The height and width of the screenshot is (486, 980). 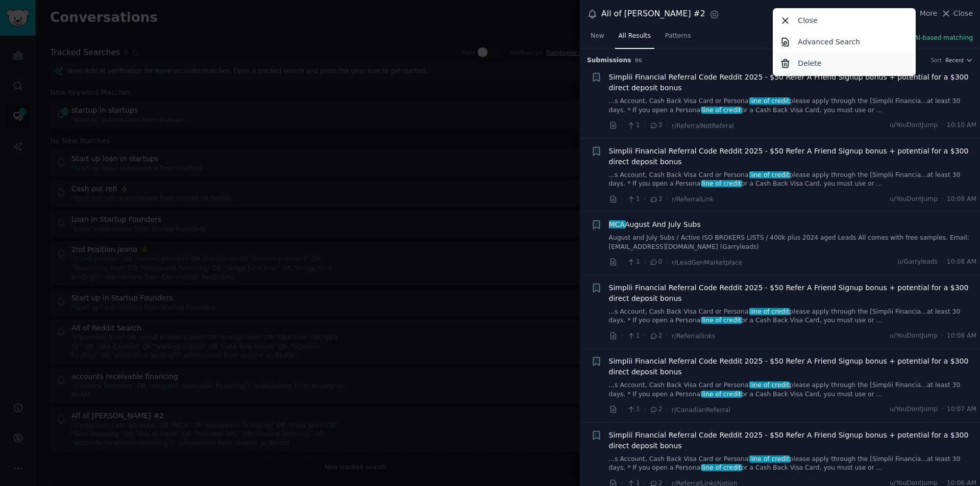 I want to click on a: MCAAugust And July Subs, so click(x=654, y=224).